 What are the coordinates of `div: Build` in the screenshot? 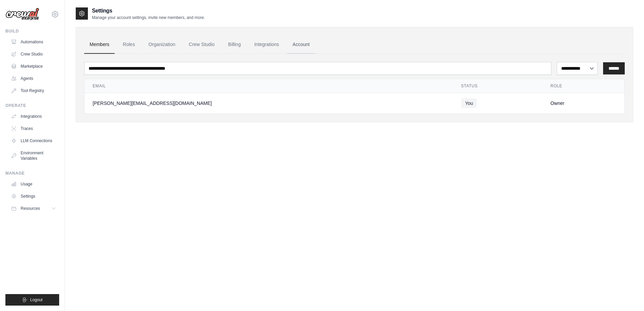 It's located at (32, 31).